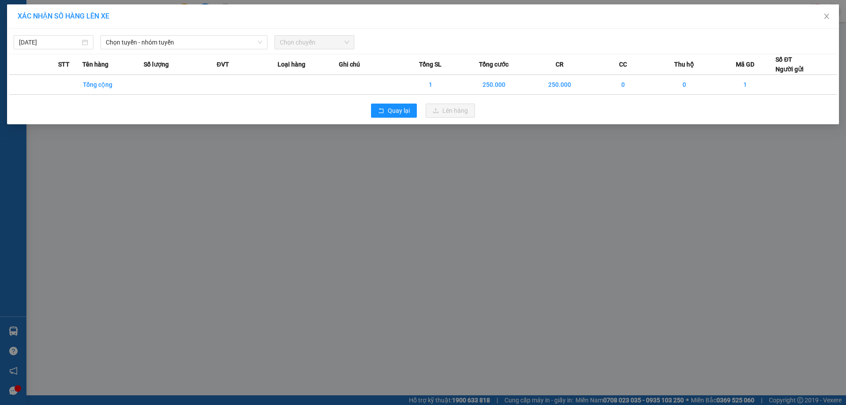 The image size is (846, 405). I want to click on button: rollbackQuay lại, so click(394, 111).